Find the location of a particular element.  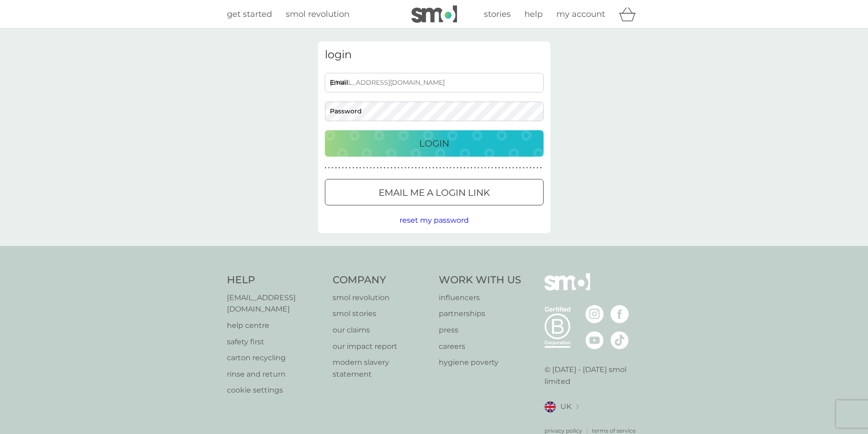

a: hygiene poverty is located at coordinates (480, 363).